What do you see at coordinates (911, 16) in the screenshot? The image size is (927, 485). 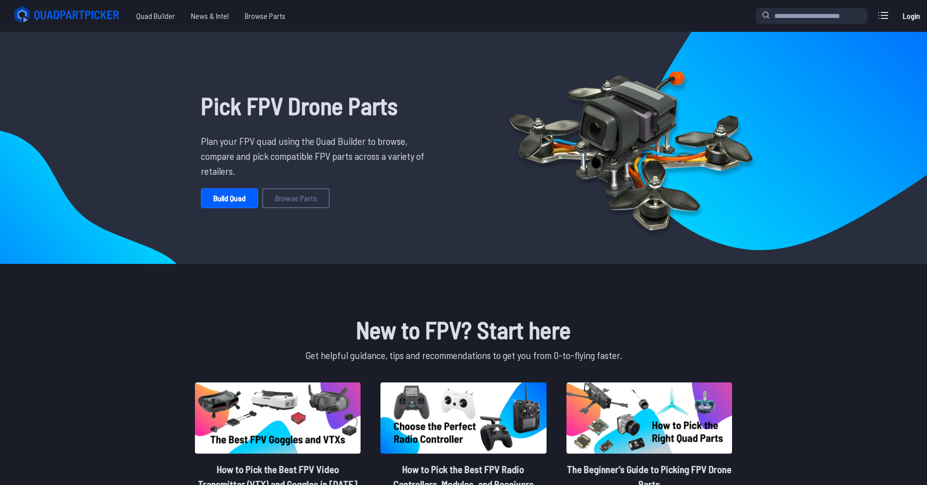 I see `a: Login` at bounding box center [911, 16].